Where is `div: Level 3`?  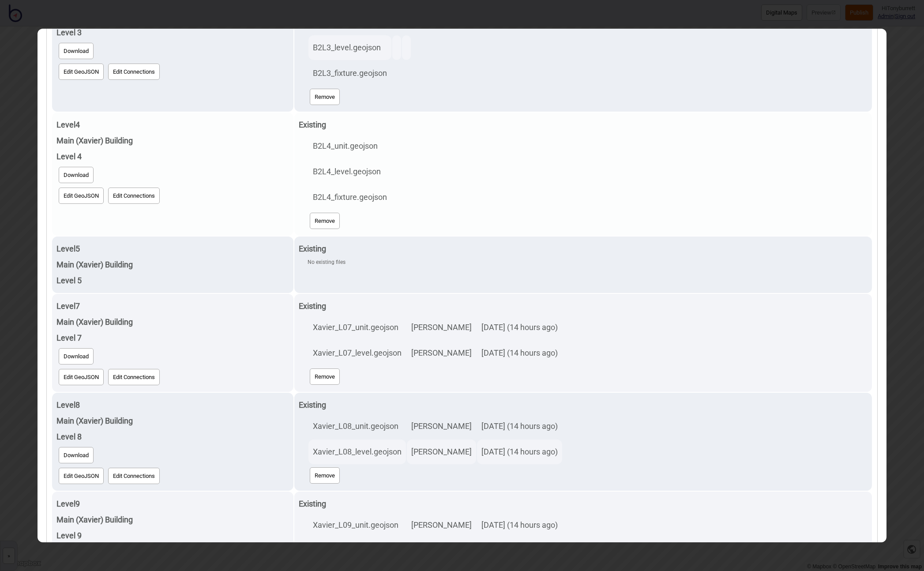 div: Level 3 is located at coordinates (173, 33).